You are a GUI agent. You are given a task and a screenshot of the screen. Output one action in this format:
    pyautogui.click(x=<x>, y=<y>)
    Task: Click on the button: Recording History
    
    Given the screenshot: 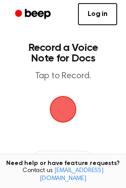 What is the action you would take?
    pyautogui.click(x=63, y=158)
    